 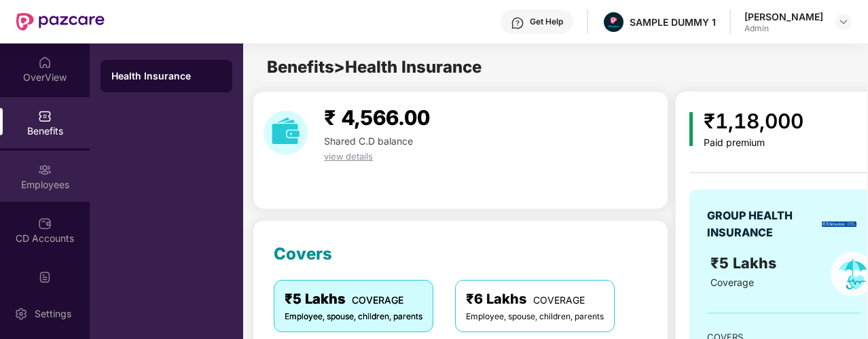 What do you see at coordinates (21, 314) in the screenshot?
I see `img: svg+xml;base64,PHN2ZyBpZD0iU2V0dGluZy0yMHgyMCIgeG1sbnM9Imh0dHA6Ly93d3cudzMub3JnLzIwMDAvc3ZnIiB3aW...` at bounding box center [21, 314].